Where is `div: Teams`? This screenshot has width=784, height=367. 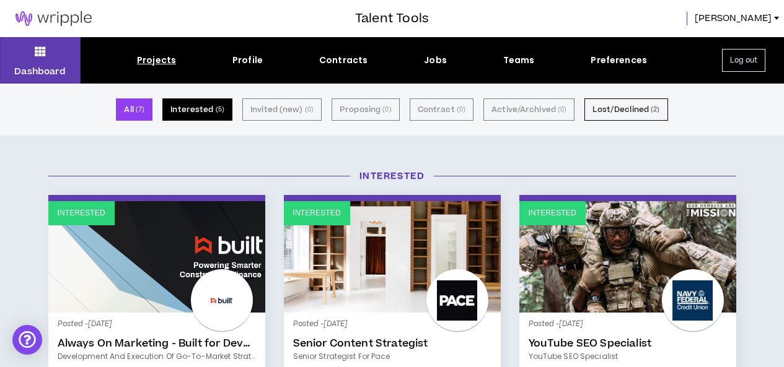
div: Teams is located at coordinates (519, 60).